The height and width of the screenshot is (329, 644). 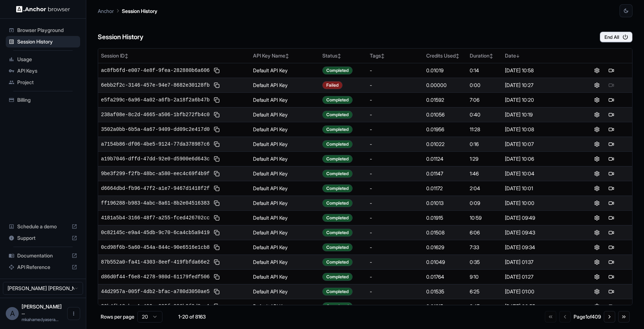 I want to click on div: 10:59, so click(x=485, y=218).